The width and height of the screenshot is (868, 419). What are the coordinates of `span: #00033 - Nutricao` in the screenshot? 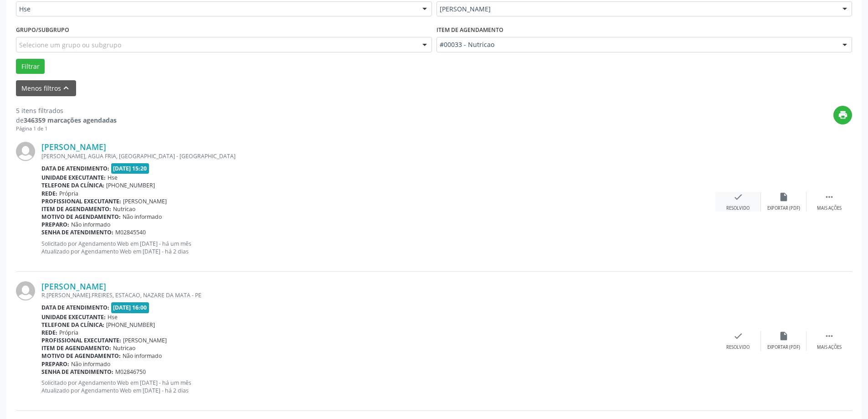 It's located at (636, 44).